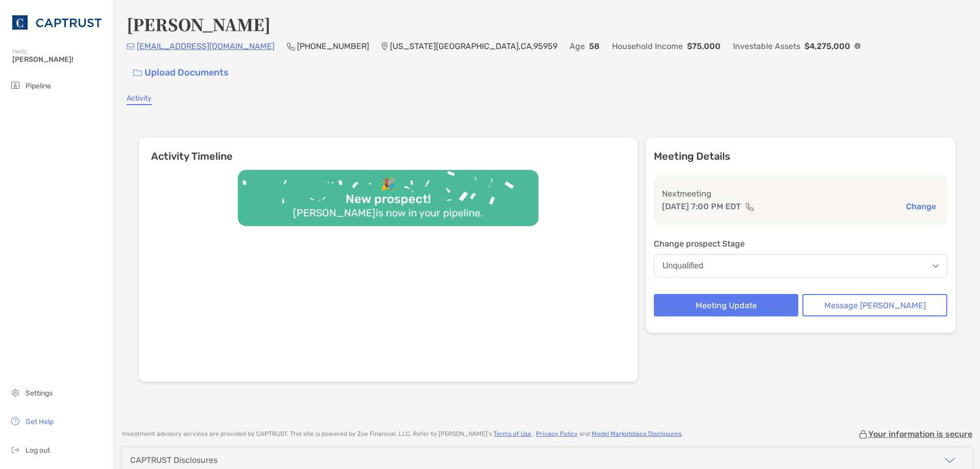 The width and height of the screenshot is (980, 469). I want to click on a: Upload Documents, so click(181, 72).